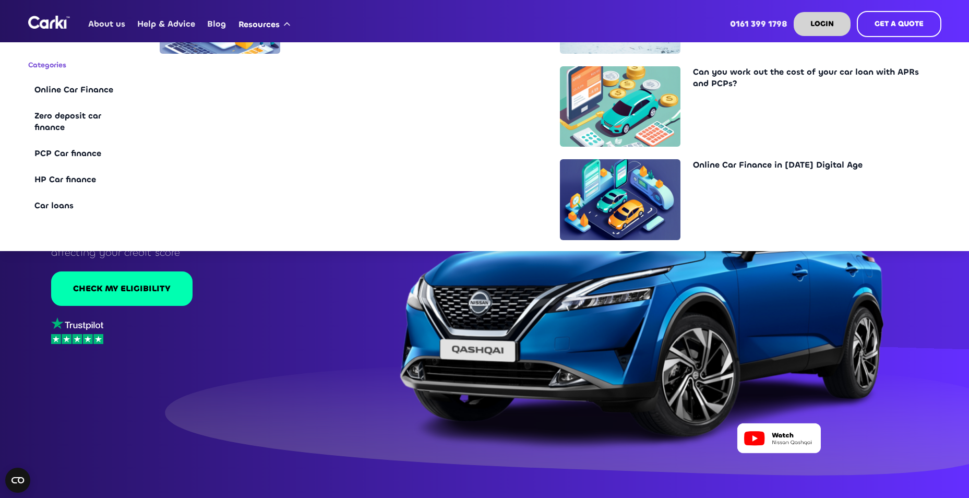 The height and width of the screenshot is (498, 969). What do you see at coordinates (82, 153) in the screenshot?
I see `div: PCP Car finance` at bounding box center [82, 153].